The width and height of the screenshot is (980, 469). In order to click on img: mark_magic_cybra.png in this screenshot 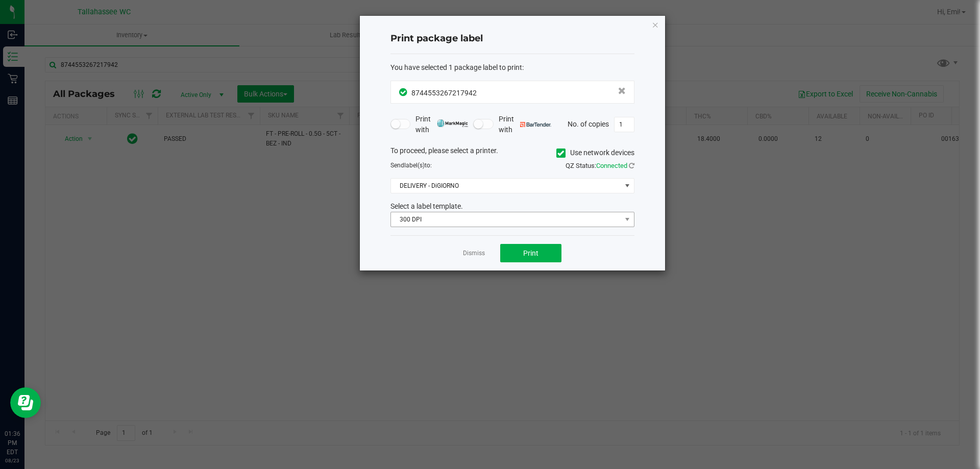, I will do `click(453, 123)`.